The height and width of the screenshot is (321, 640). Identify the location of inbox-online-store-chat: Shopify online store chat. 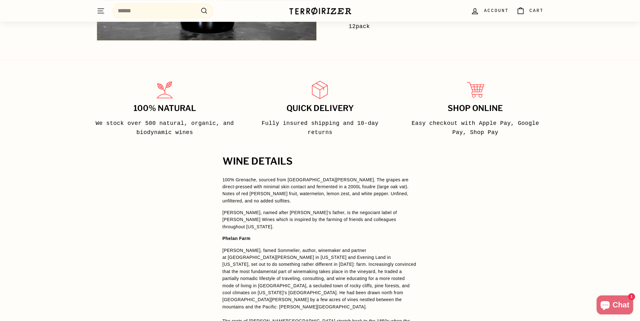
(615, 305).